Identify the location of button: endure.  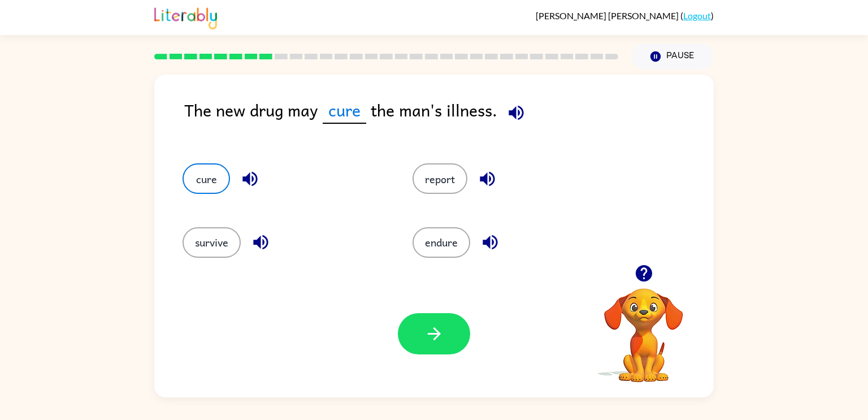
(441, 242).